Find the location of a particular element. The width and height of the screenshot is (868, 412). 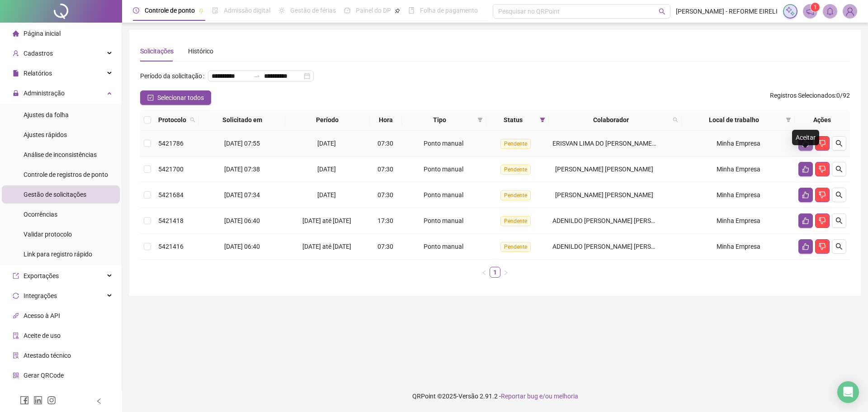

span: audit is located at coordinates (16, 335).